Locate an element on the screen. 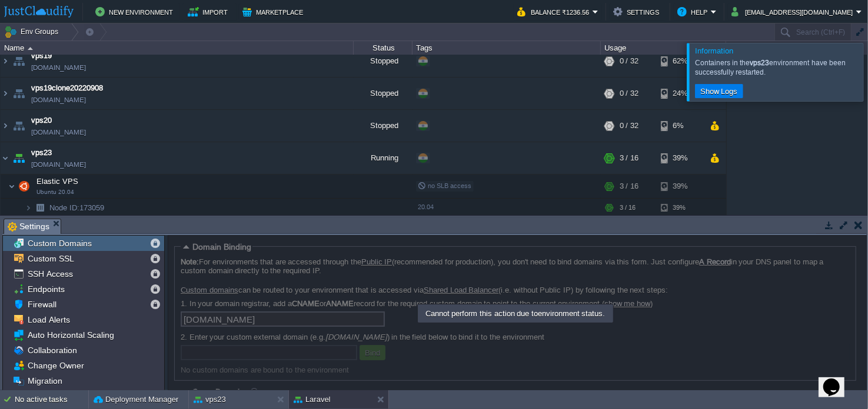  button: Env Groups is located at coordinates (33, 32).